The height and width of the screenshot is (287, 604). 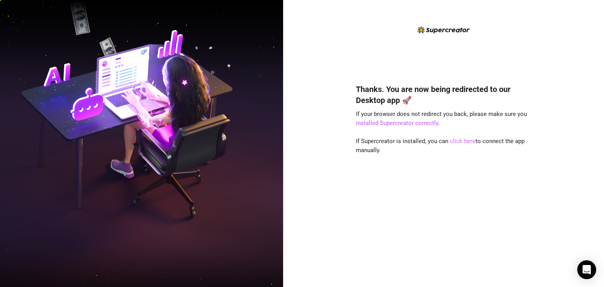 What do you see at coordinates (462, 141) in the screenshot?
I see `a: click here` at bounding box center [462, 141].